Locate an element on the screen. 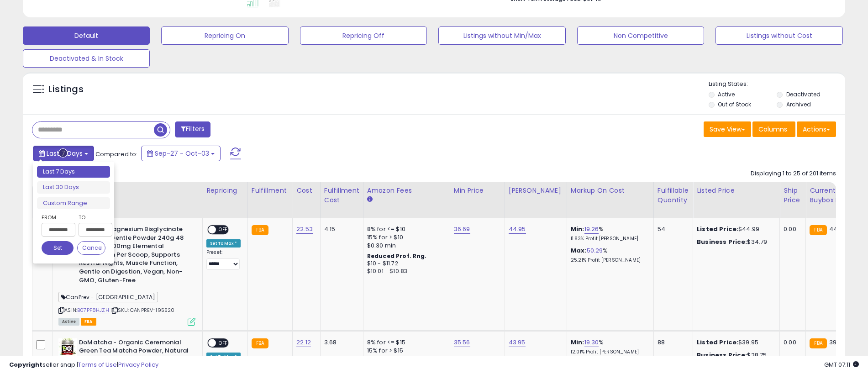 The height and width of the screenshot is (374, 868). label: To is located at coordinates (92, 218).